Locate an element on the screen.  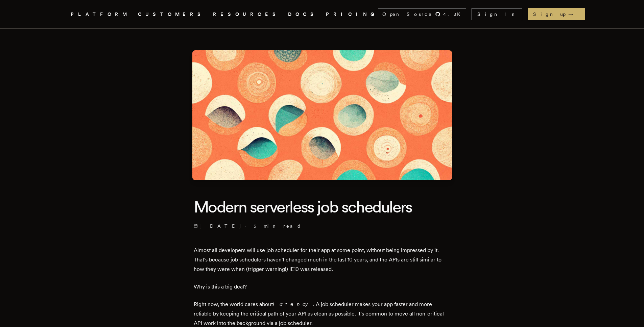
em: latency is located at coordinates (293, 304).